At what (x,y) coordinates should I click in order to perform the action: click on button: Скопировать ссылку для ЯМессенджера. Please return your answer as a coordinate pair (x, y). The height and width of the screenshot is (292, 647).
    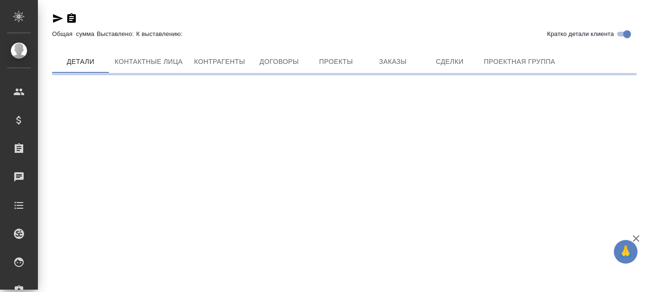
    Looking at the image, I should click on (58, 18).